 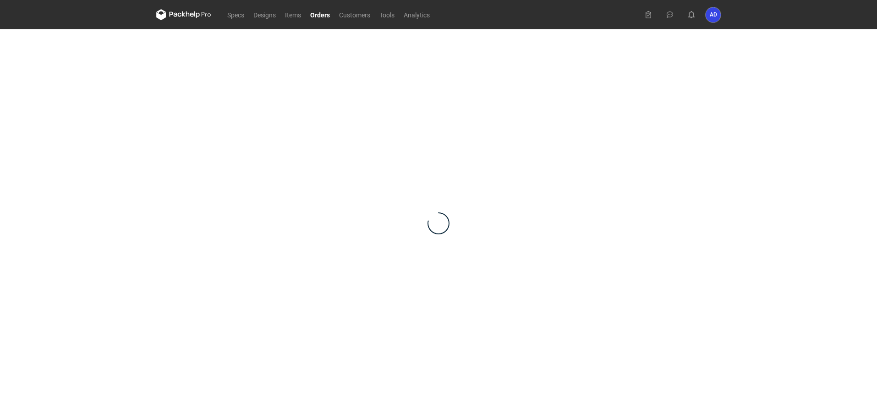 I want to click on a: Customers, so click(x=355, y=15).